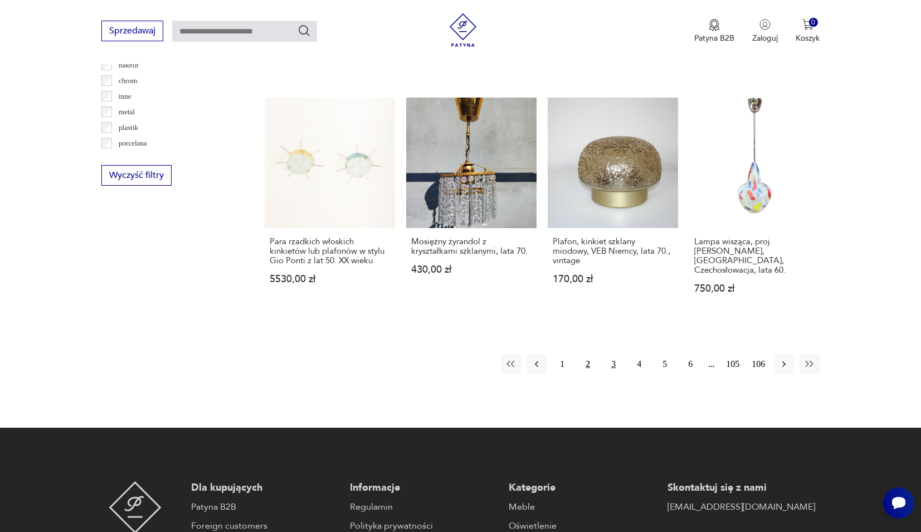 This screenshot has height=532, width=921. What do you see at coordinates (128, 65) in the screenshot?
I see `p: bakelit` at bounding box center [128, 65].